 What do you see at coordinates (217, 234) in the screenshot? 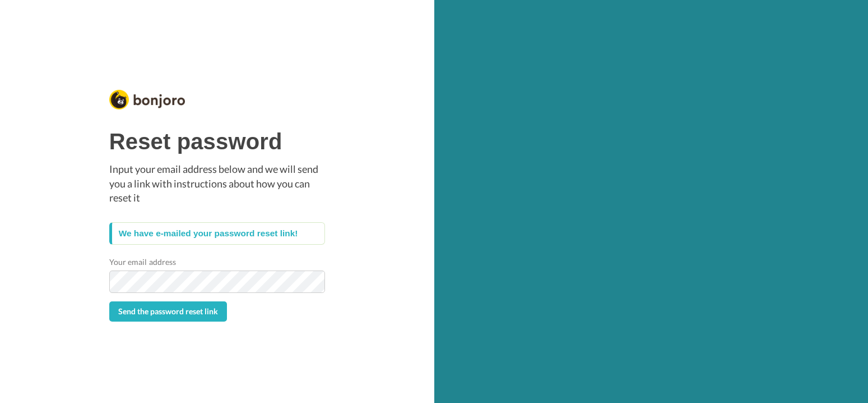
I see `div: We have e-mailed your password reset link!` at bounding box center [217, 234].